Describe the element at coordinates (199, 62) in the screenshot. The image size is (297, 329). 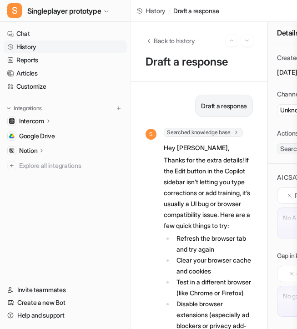
I see `h1: Draft a response` at that location.